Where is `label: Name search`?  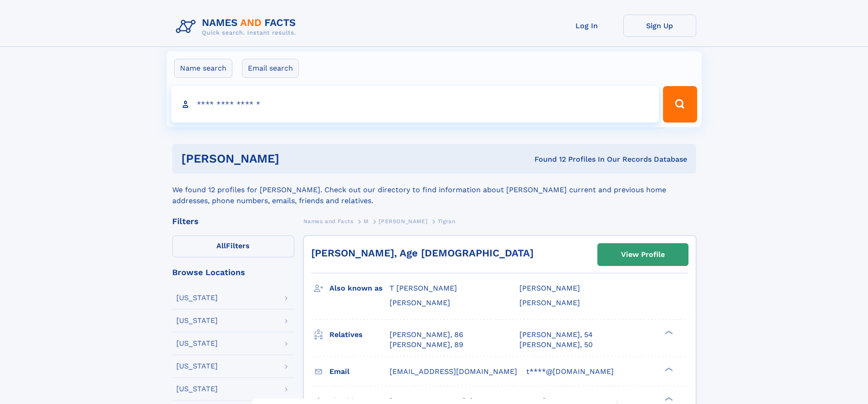 label: Name search is located at coordinates (203, 68).